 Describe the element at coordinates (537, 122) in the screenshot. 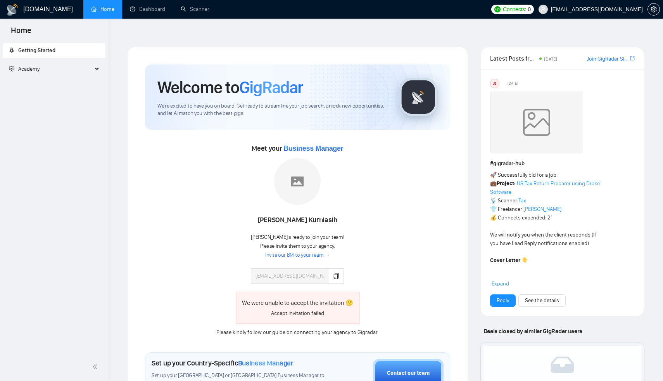

I see `img: weqQh+iSagEgQAAAABJRU5ErkJggg==` at that location.